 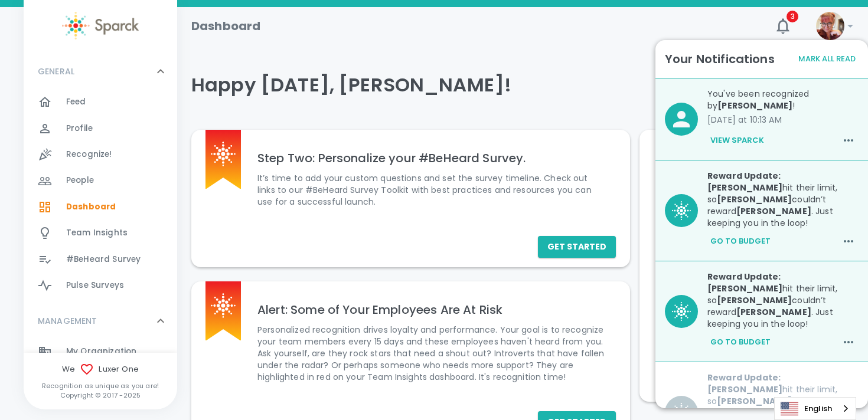 What do you see at coordinates (100, 102) in the screenshot?
I see `a: Feed` at bounding box center [100, 102].